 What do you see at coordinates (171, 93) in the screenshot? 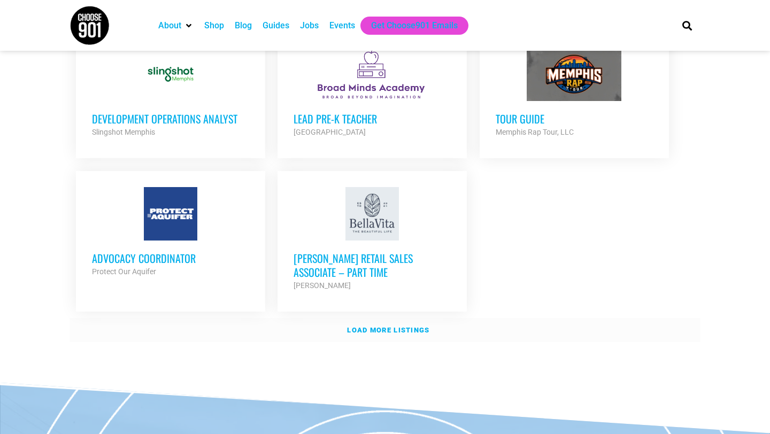
I see `a: Development Operations Analyst Slingshot Memphis` at bounding box center [171, 93].